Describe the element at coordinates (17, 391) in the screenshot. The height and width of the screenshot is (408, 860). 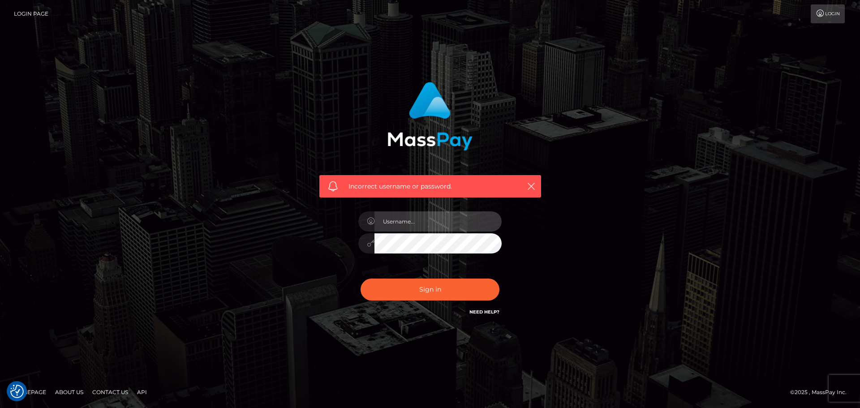
I see `button: Consent Preferences` at that location.